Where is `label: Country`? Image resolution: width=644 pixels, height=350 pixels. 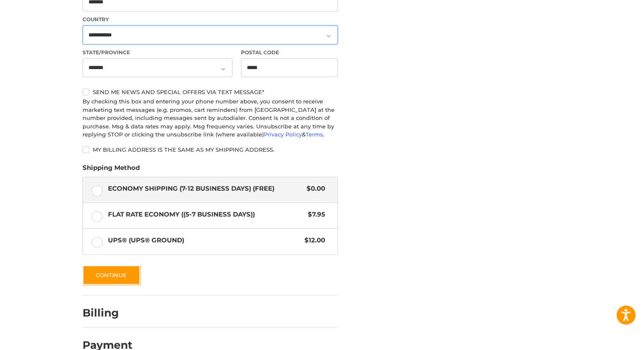
label: Country is located at coordinates (210, 19).